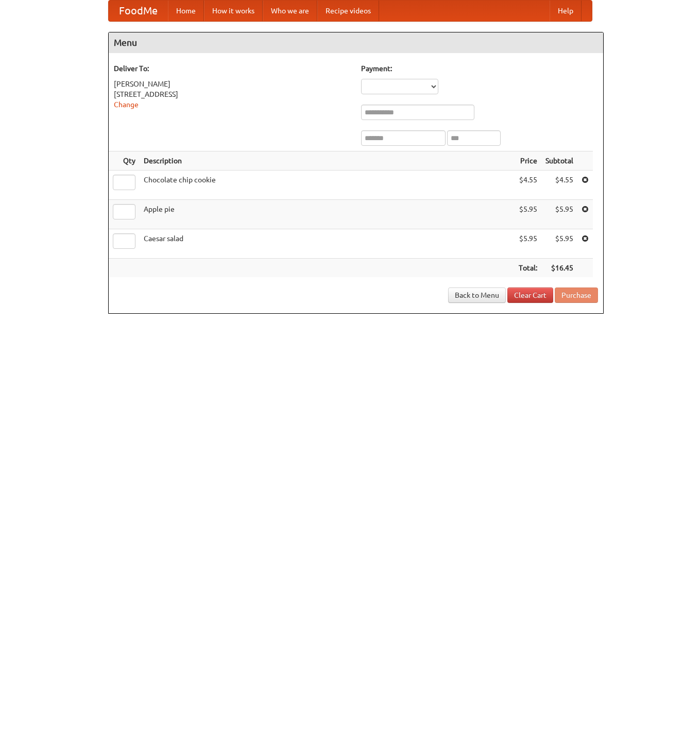  I want to click on a: Recipe videos, so click(349, 11).